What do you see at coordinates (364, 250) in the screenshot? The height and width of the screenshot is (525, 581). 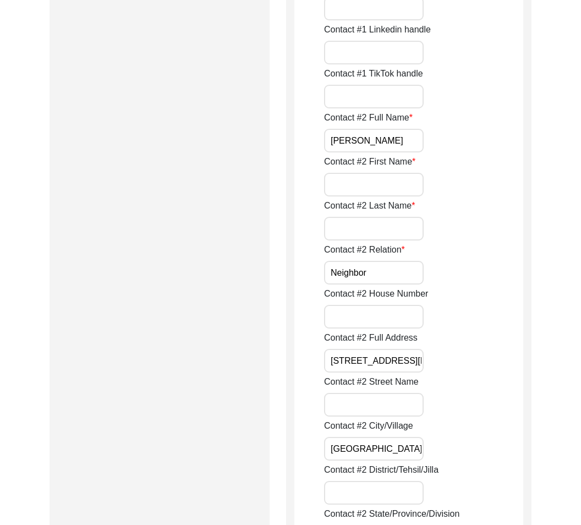 I see `label: Contact #2 Relation` at bounding box center [364, 250].